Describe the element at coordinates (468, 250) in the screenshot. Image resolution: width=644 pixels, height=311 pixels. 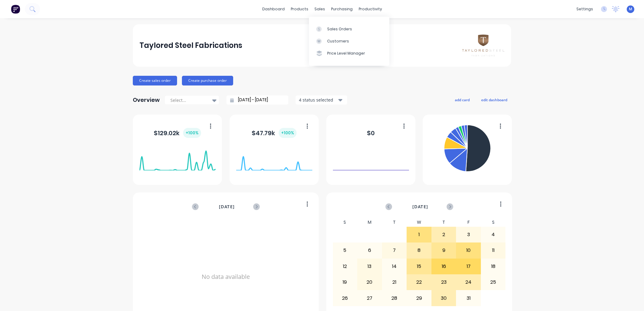
I see `div: 10` at that location.